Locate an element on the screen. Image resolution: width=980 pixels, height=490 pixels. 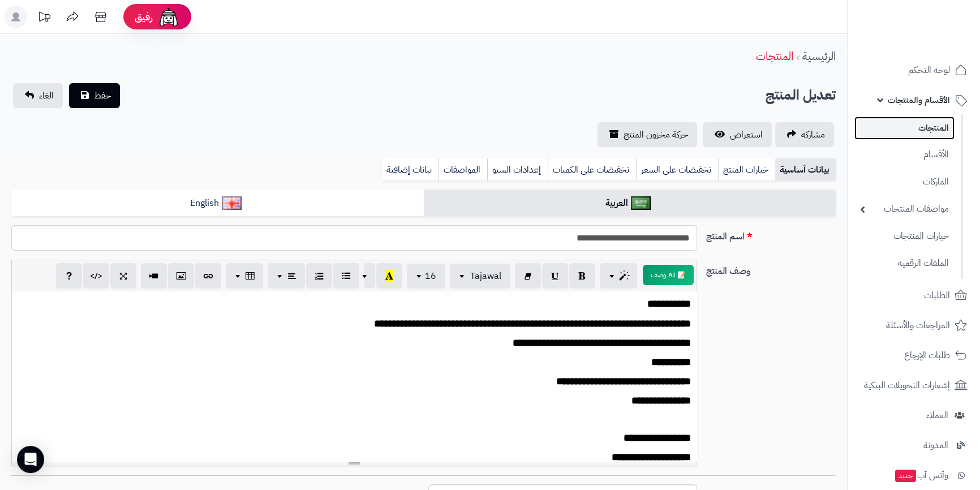
a: المواصفات is located at coordinates (463, 170).